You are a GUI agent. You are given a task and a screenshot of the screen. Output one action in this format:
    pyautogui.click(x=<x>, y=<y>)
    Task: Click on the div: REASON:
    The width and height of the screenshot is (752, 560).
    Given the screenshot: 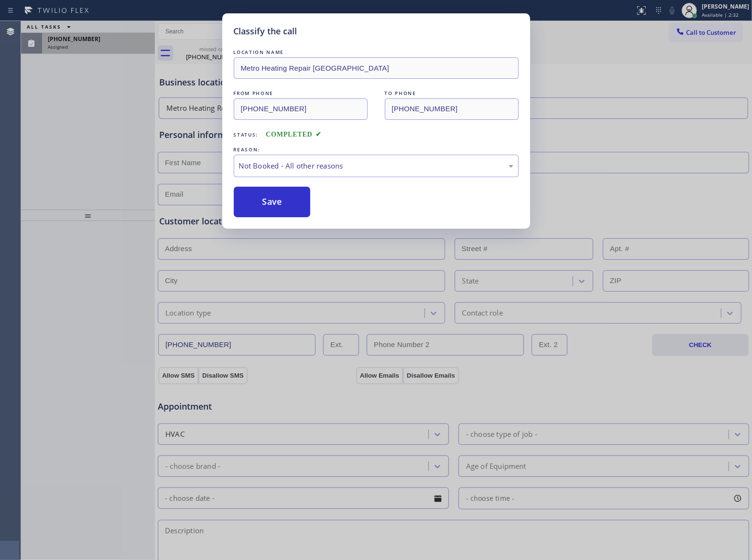 What is the action you would take?
    pyautogui.click(x=376, y=150)
    